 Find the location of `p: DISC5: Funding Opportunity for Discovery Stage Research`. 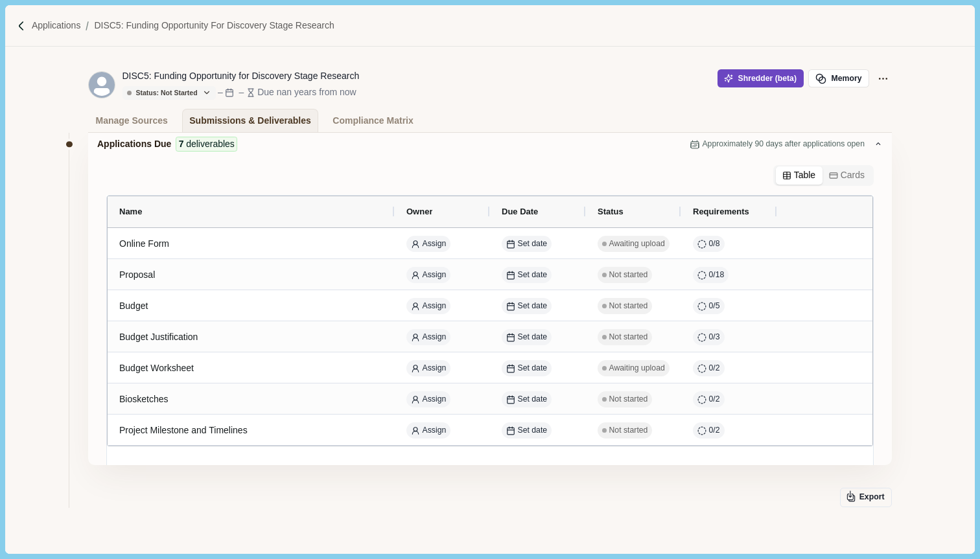

p: DISC5: Funding Opportunity for Discovery Stage Research is located at coordinates (214, 25).